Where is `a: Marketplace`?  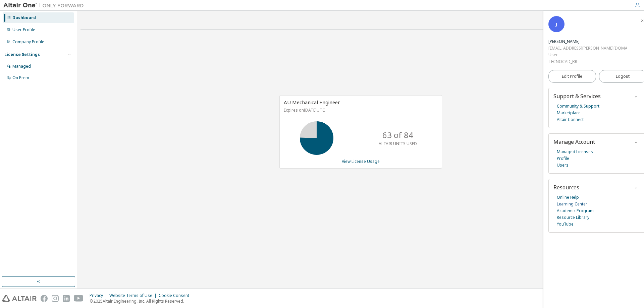
a: Marketplace is located at coordinates (568, 113).